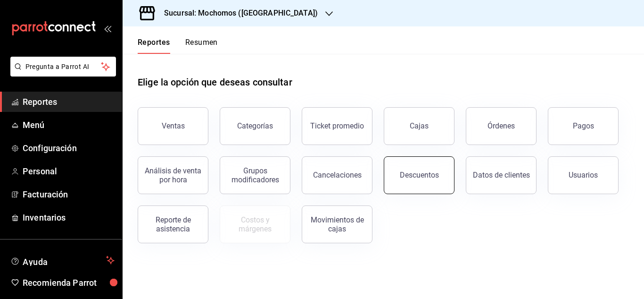 This screenshot has height=299, width=644. What do you see at coordinates (173, 175) in the screenshot?
I see `div: Análisis de venta por hora` at bounding box center [173, 175].